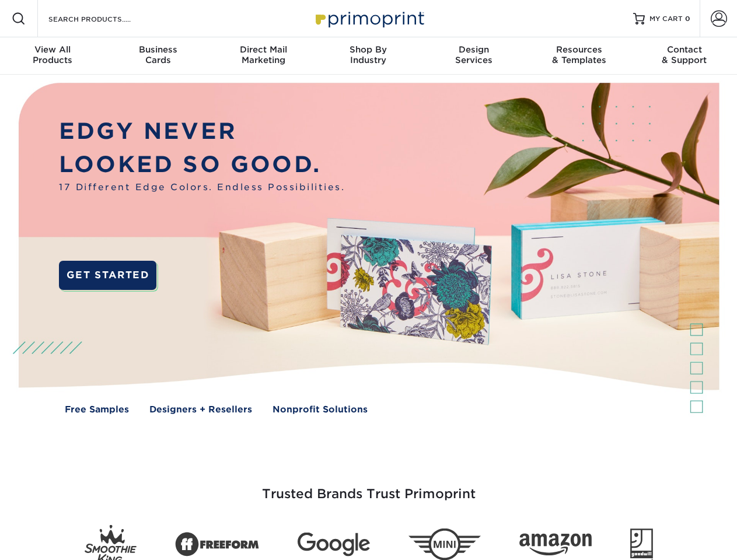 Image resolution: width=737 pixels, height=560 pixels. I want to click on span: 17 Different Edge Colors. Endless Possibilities., so click(202, 187).